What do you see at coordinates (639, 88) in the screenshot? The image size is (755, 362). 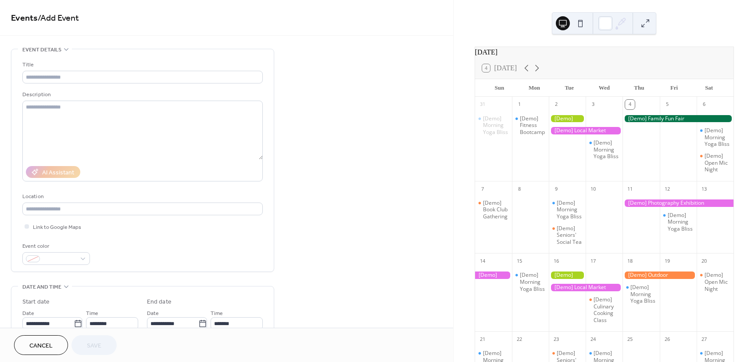 I see `div: Thu` at bounding box center [639, 88].